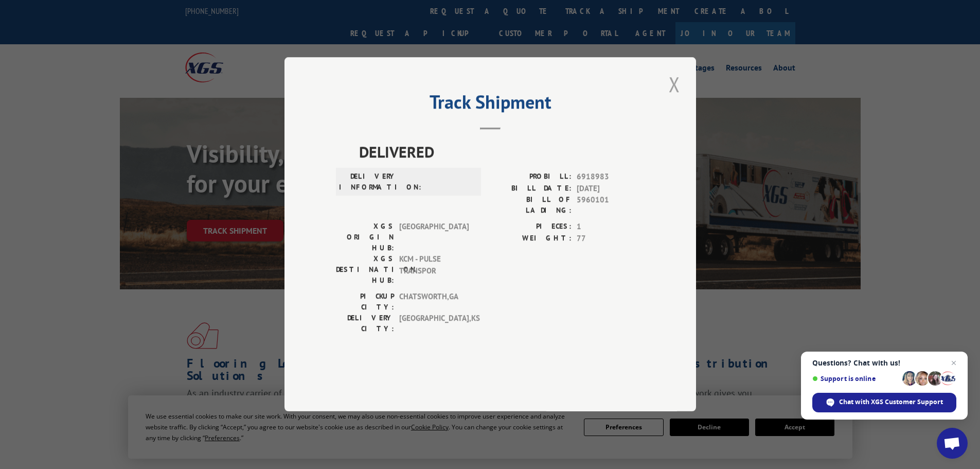 This screenshot has height=469, width=980. Describe the element at coordinates (531, 188) in the screenshot. I see `label: BILL DATE:` at that location.